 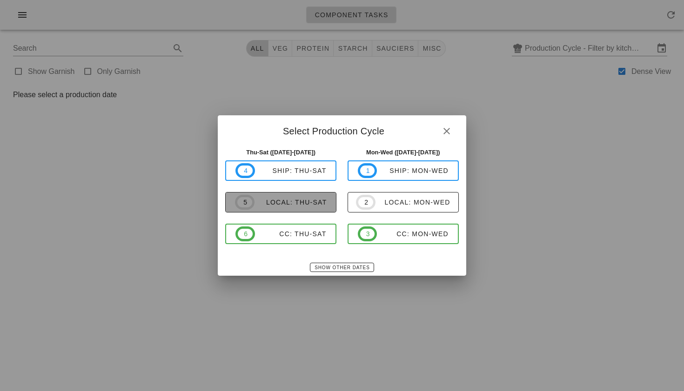 What do you see at coordinates (280, 171) in the screenshot?
I see `button: 4ship: Thu-Sat` at bounding box center [280, 171].